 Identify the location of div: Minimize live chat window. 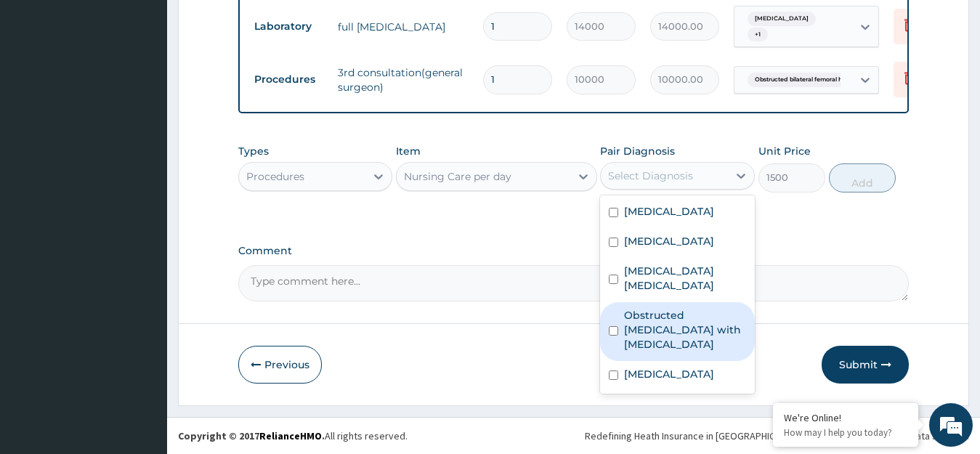
(256, 25).